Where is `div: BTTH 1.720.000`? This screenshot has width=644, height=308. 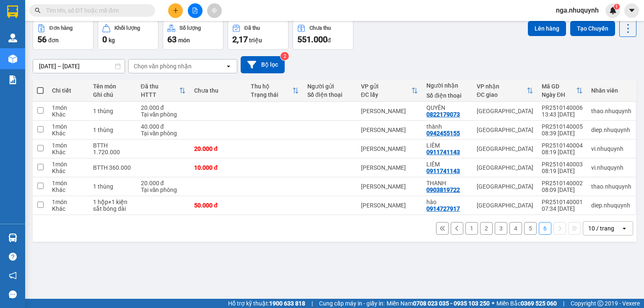
div: BTTH 1.720.000 is located at coordinates (113, 149).